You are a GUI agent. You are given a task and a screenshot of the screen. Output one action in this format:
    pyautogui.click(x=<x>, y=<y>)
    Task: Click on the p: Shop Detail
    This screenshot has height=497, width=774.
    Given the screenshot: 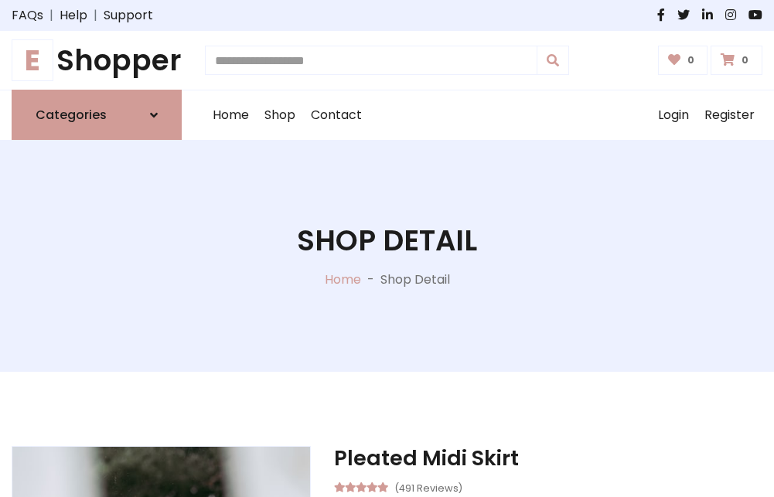 What is the action you would take?
    pyautogui.click(x=415, y=280)
    